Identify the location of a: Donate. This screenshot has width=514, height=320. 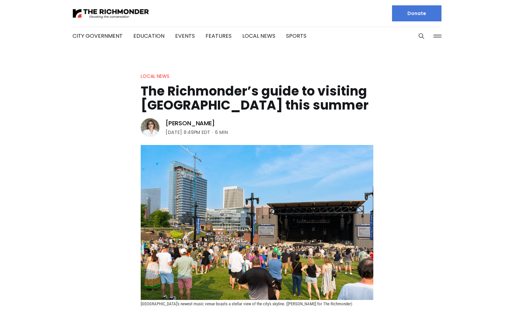
(417, 13).